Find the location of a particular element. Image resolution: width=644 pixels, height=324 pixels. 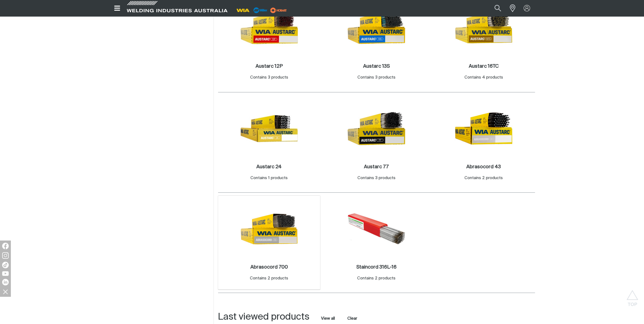

img: Austarc 77 is located at coordinates (376, 128).